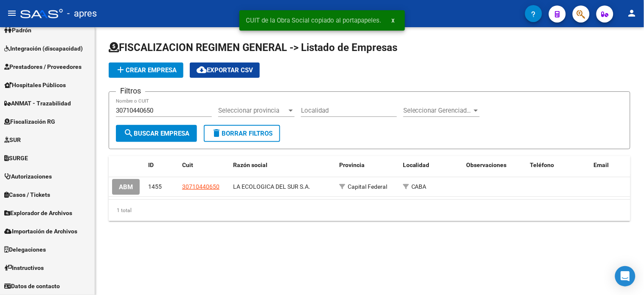  What do you see at coordinates (632, 13) in the screenshot?
I see `mat-icon: person` at bounding box center [632, 13].